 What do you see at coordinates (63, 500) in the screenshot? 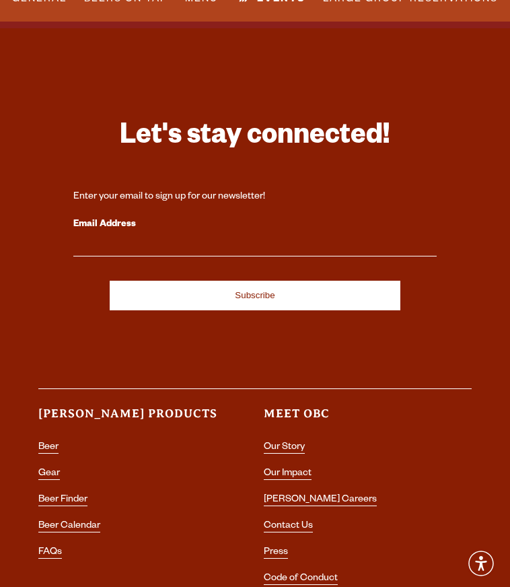
I see `a: Beer Finder` at bounding box center [63, 500].